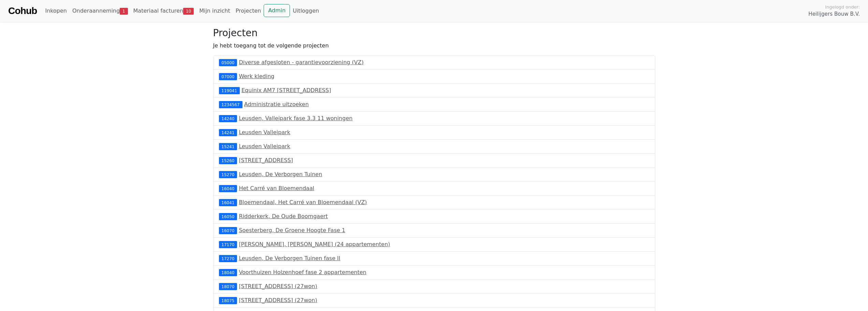 This screenshot has height=311, width=868. Describe the element at coordinates (228, 216) in the screenshot. I see `div: 16050` at that location.